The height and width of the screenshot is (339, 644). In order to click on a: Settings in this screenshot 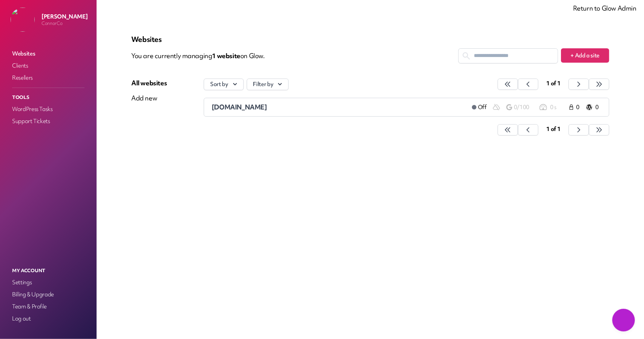, I will do `click(48, 283)`.